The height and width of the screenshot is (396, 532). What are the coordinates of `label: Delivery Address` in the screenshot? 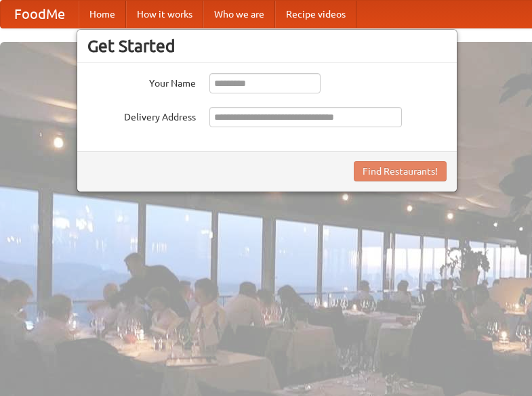 It's located at (141, 115).